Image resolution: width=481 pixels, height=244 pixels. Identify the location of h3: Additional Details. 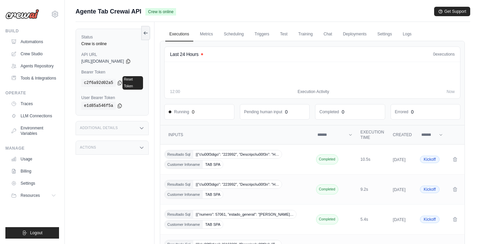
(99, 128).